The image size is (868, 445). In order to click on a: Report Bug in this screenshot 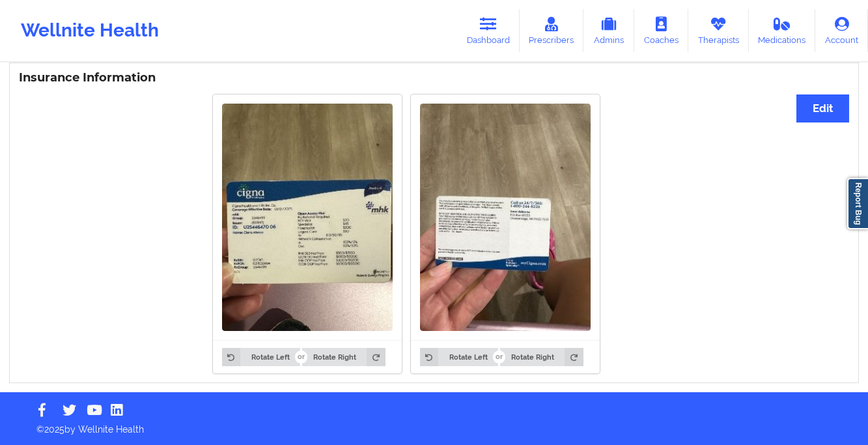, I will do `click(858, 203)`.